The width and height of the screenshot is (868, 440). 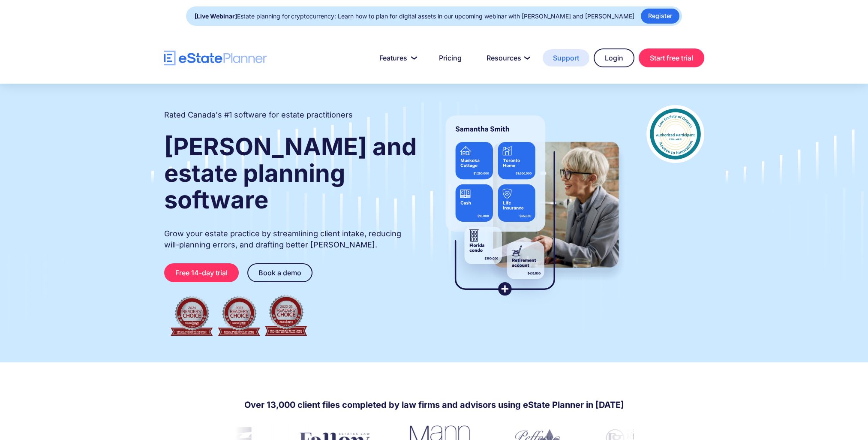 What do you see at coordinates (216, 58) in the screenshot?
I see `a: home` at bounding box center [216, 58].